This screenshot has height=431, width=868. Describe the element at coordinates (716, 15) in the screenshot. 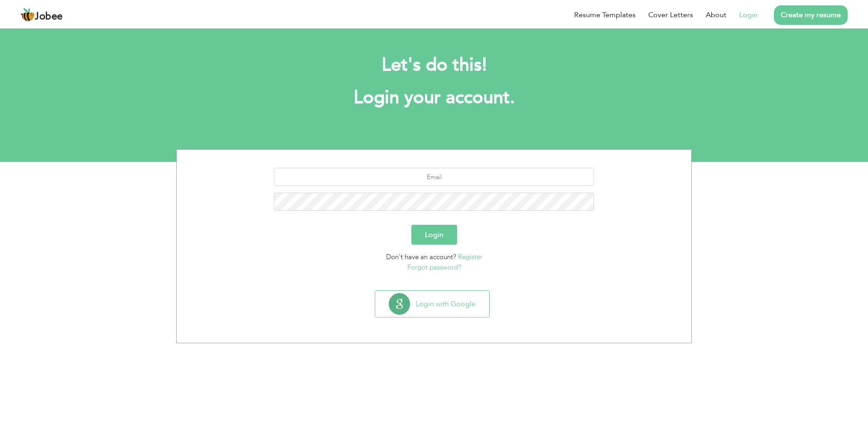

I see `a: About` at that location.